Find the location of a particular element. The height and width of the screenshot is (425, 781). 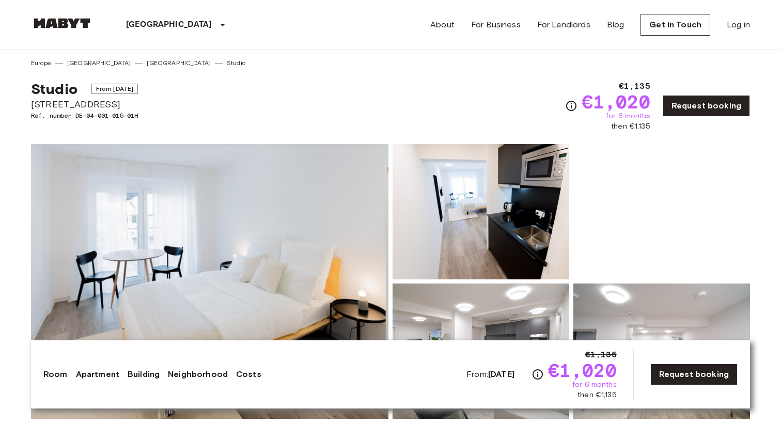

a: Building is located at coordinates (144, 374).